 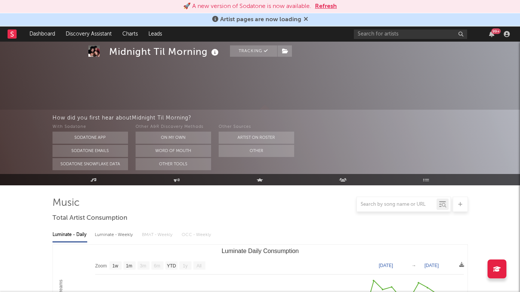 I want to click on button: Artist on Roster, so click(x=256, y=137).